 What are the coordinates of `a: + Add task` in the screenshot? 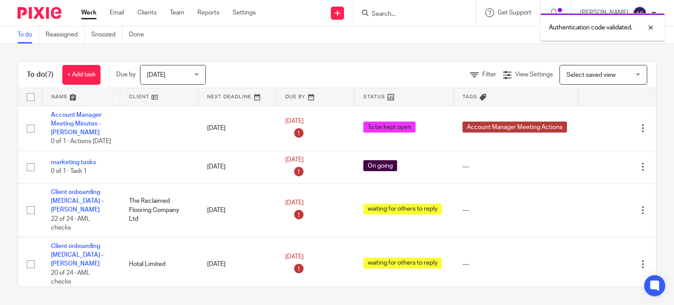 It's located at (81, 75).